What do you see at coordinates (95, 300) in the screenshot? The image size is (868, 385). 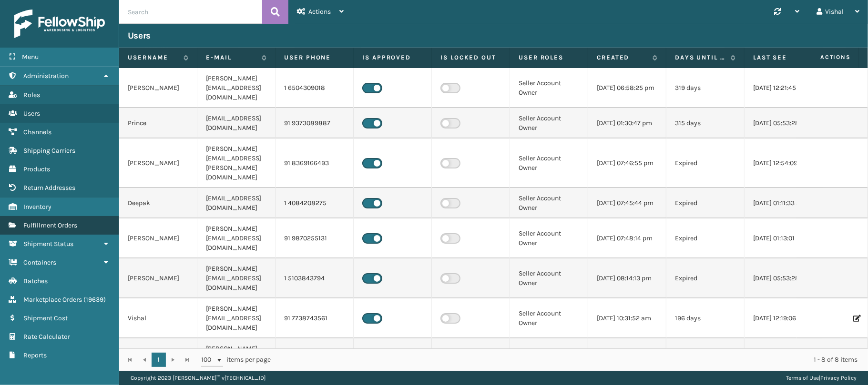 I see `span: ( 19639 )` at bounding box center [95, 300].